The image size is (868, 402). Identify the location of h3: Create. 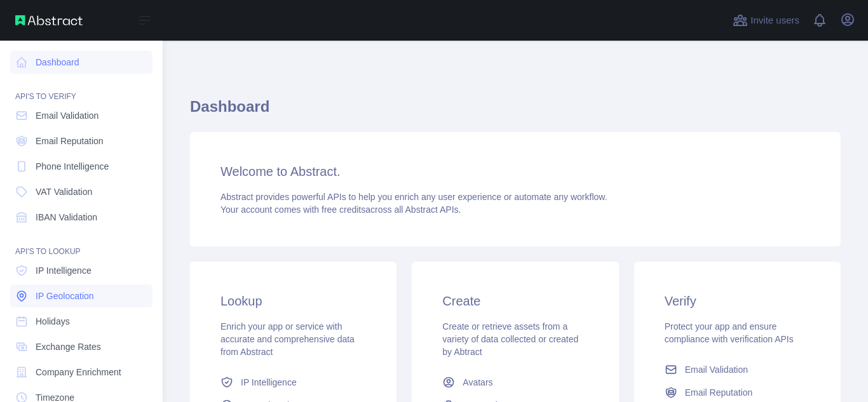
(515, 301).